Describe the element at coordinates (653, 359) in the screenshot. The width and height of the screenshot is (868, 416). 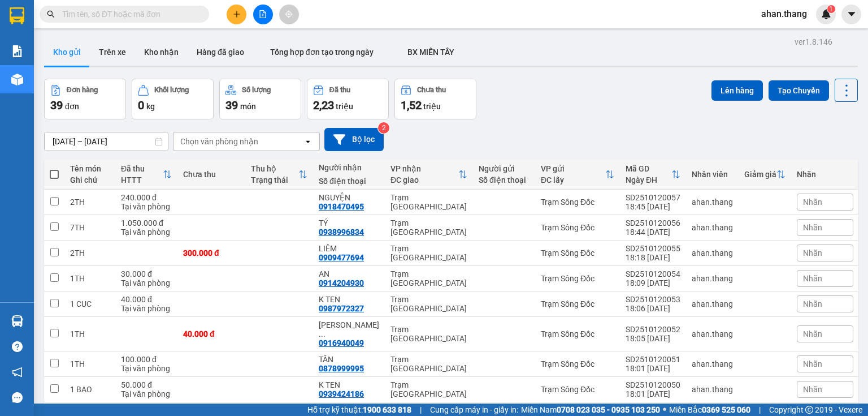
I see `div: SD2510120051` at that location.